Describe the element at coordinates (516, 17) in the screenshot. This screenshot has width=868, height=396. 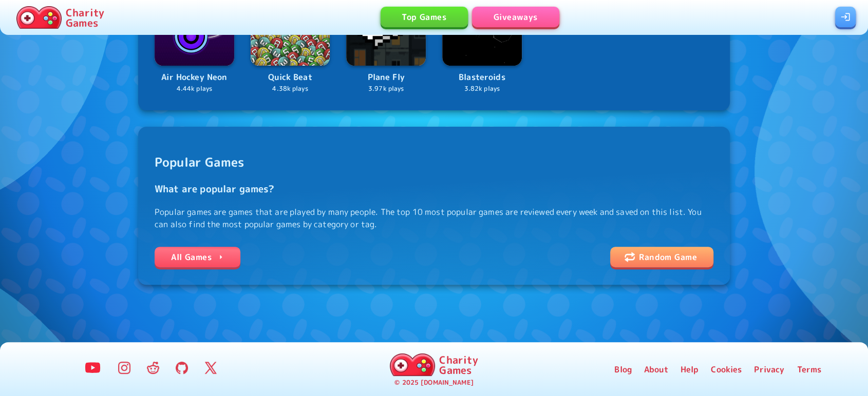
I see `a: Giveaways` at that location.